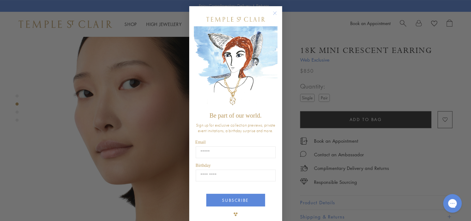  Describe the element at coordinates (12, 11) in the screenshot. I see `button: Open gorgias live chat` at that location.